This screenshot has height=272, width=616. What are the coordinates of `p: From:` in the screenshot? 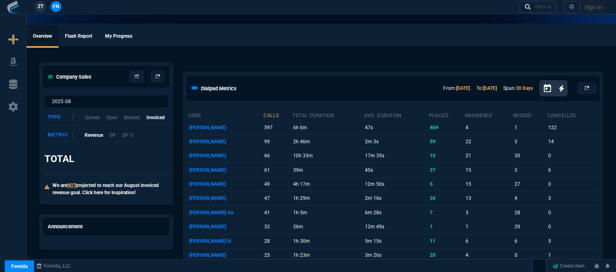 It's located at (456, 88).